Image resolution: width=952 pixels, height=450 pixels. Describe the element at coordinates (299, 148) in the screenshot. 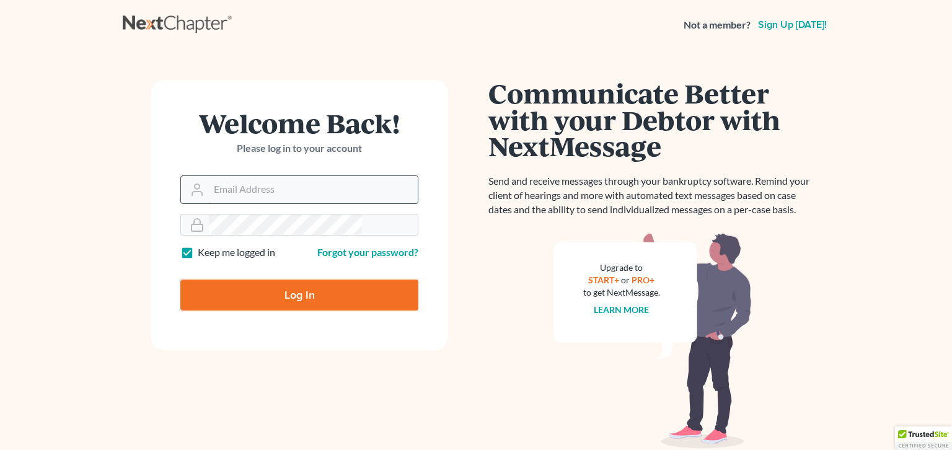

I see `p: Please log in to your account` at that location.